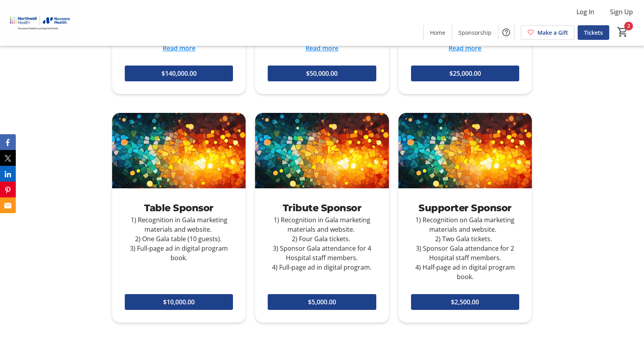 The image size is (644, 347). What do you see at coordinates (475, 33) in the screenshot?
I see `a: Sponsorship` at bounding box center [475, 33].